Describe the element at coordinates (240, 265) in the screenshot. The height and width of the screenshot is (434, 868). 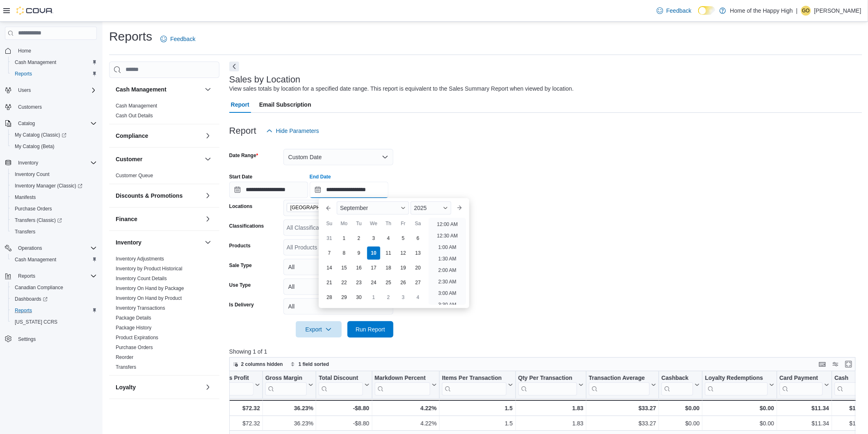
I see `label: Sale Type` at that location.